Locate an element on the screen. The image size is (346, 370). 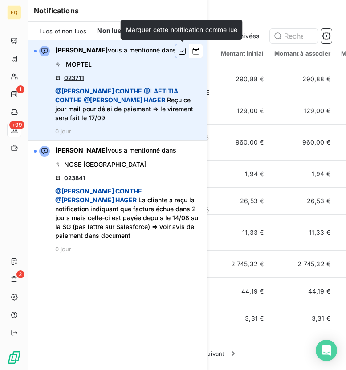
img: Logo LeanPay is located at coordinates (14, 358).